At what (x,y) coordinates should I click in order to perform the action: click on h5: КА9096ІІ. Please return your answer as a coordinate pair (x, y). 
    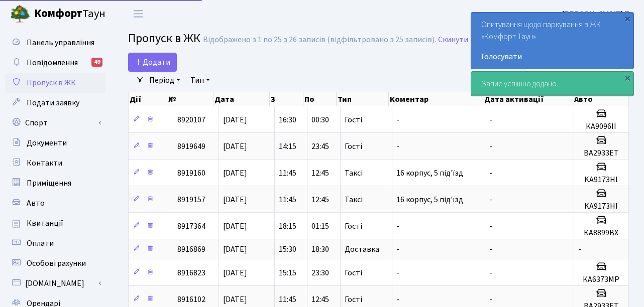
    Looking at the image, I should click on (601, 127).